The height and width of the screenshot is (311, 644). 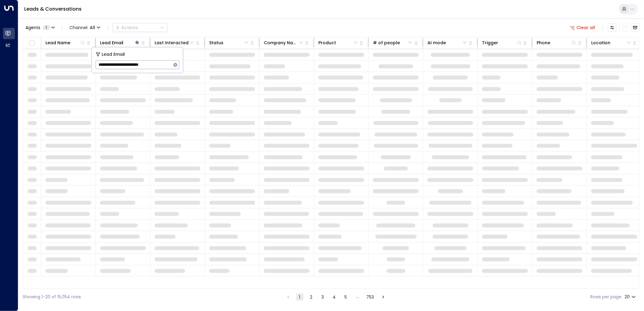 I want to click on div: 20, so click(x=631, y=297).